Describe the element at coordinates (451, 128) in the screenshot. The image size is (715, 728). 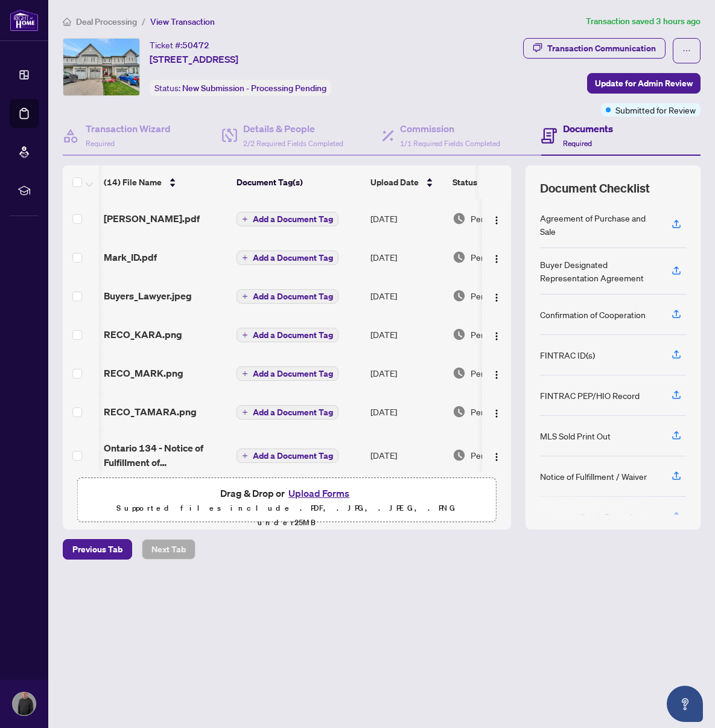
I see `h4: Commission` at that location.